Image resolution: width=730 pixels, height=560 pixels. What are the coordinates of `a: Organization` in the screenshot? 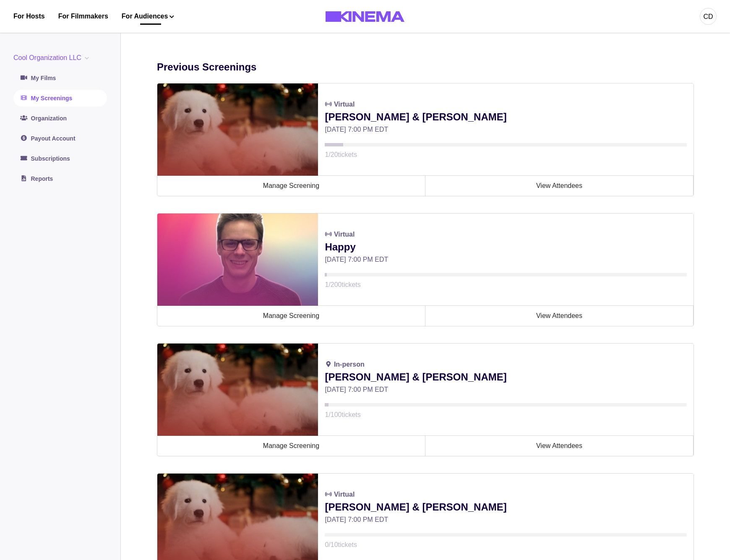 It's located at (60, 118).